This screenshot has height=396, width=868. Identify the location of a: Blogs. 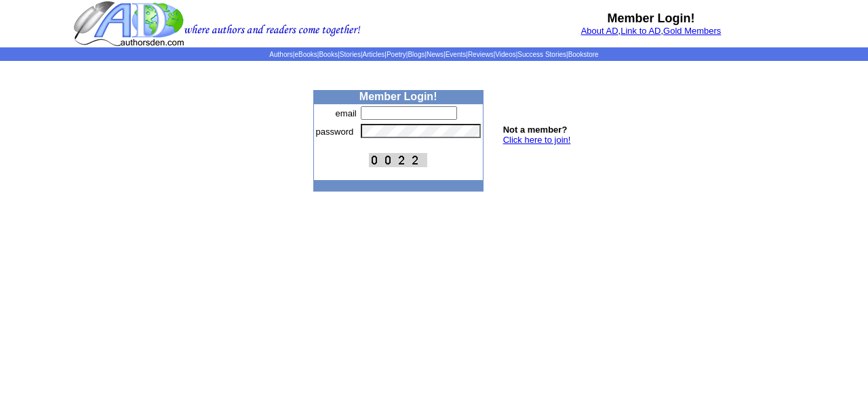
(416, 54).